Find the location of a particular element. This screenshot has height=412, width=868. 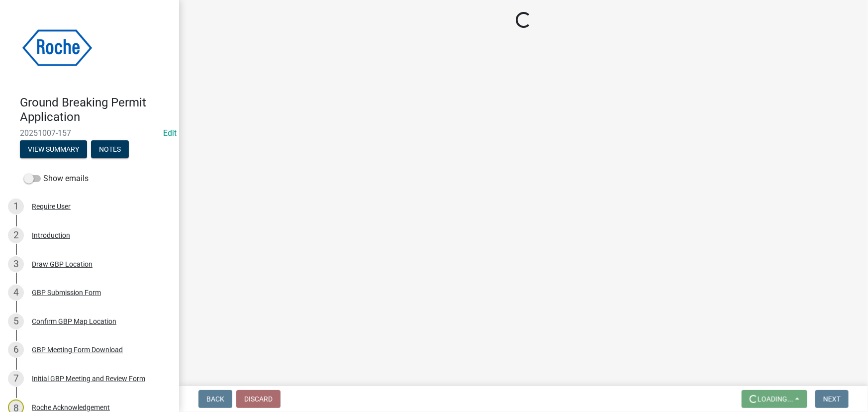

a: Edit is located at coordinates (170, 133).